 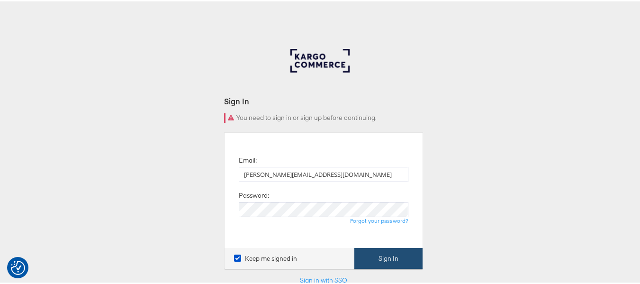 What do you see at coordinates (265, 257) in the screenshot?
I see `label: Keep me signed in` at bounding box center [265, 257].